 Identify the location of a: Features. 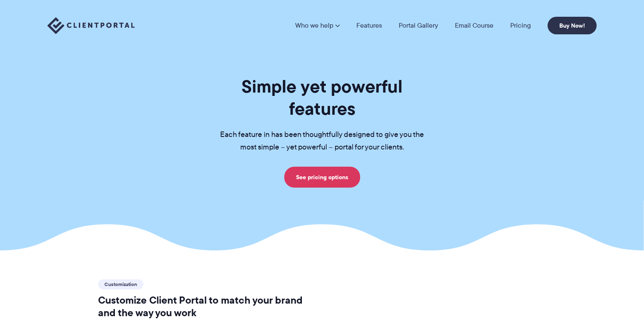
(369, 25).